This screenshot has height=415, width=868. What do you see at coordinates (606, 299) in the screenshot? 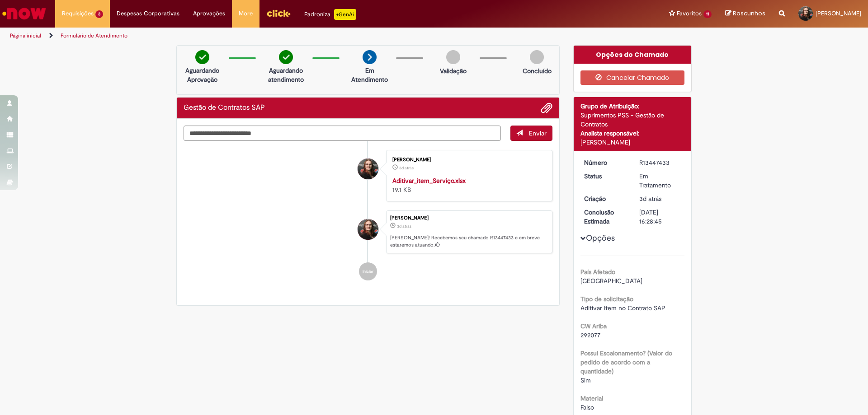
I see `b: Tipo de solicitação` at bounding box center [606, 299].